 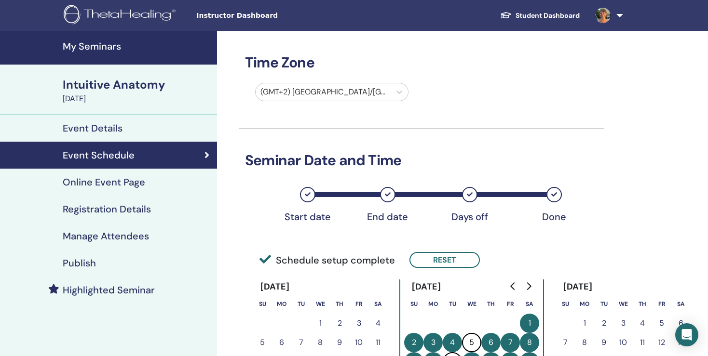 I want to click on h4: My Seminars, so click(x=137, y=46).